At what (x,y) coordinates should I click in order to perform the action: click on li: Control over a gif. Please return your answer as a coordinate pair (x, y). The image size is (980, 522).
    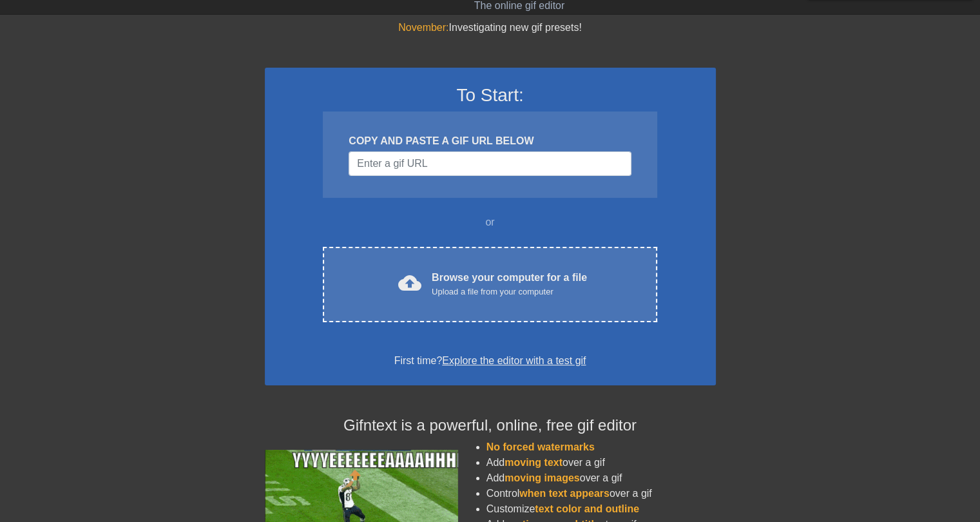
    Looking at the image, I should click on (601, 493).